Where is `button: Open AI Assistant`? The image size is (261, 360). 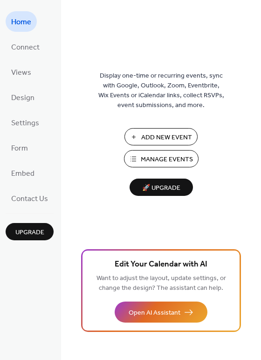 button: Open AI Assistant is located at coordinates (161, 311).